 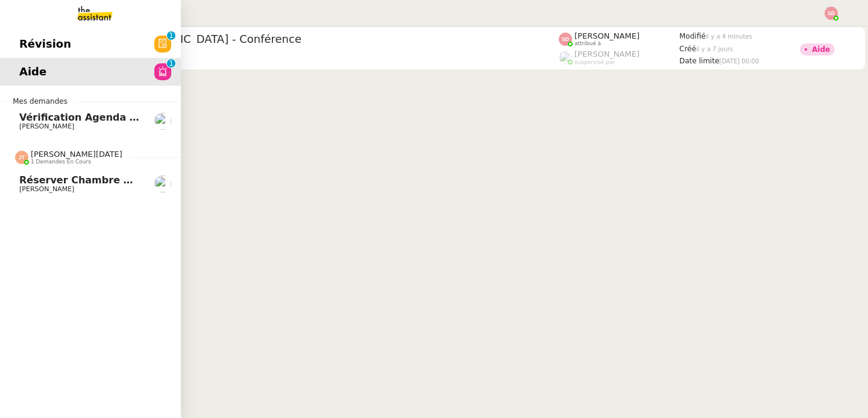 What do you see at coordinates (700, 61) in the screenshot?
I see `span: Date limite` at bounding box center [700, 61].